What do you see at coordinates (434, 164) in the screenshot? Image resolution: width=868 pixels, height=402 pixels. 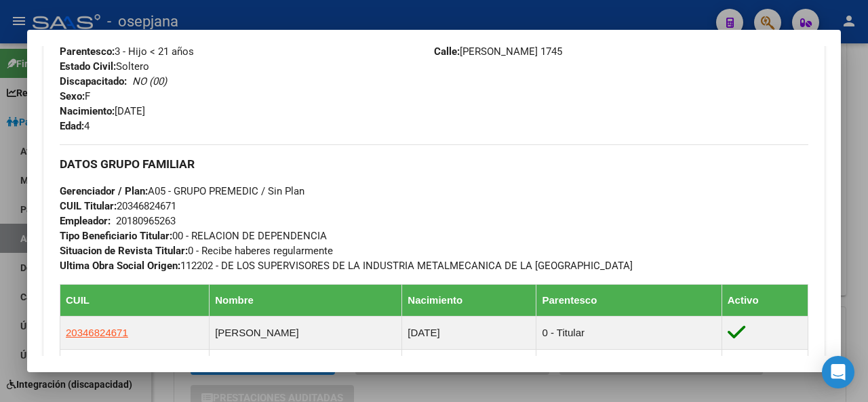 I see `h3: DATOS GRUPO FAMILIAR` at bounding box center [434, 164].